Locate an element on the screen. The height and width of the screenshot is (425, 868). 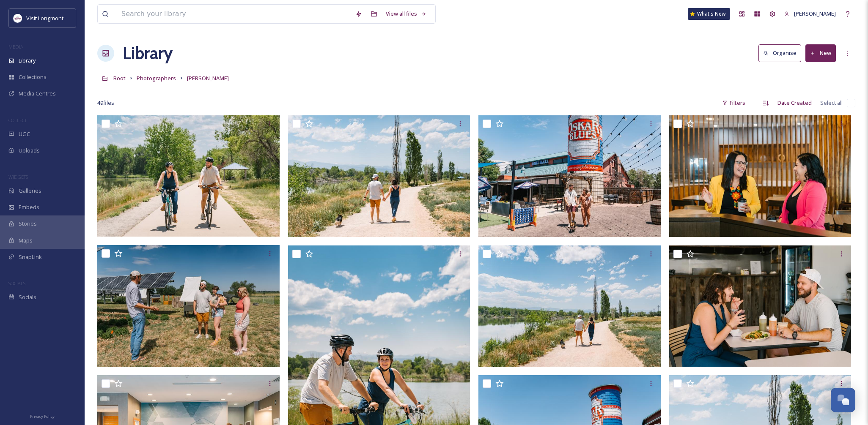
button: Organise is located at coordinates (780, 52).